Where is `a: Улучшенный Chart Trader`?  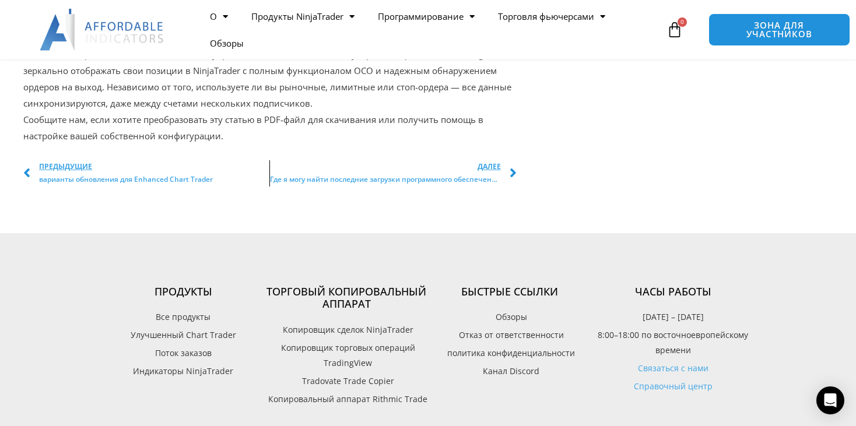 a: Улучшенный Chart Trader is located at coordinates (183, 335).